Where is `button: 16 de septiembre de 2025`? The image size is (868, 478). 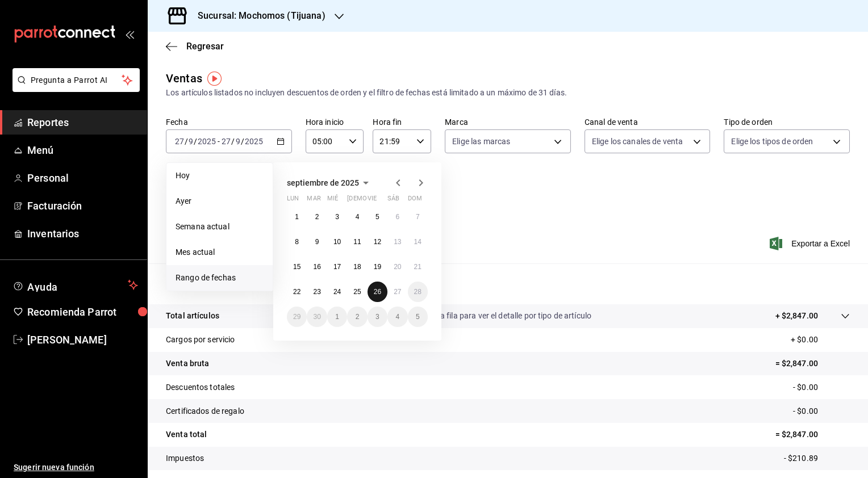
button: 16 de septiembre de 2025 is located at coordinates (317, 267).